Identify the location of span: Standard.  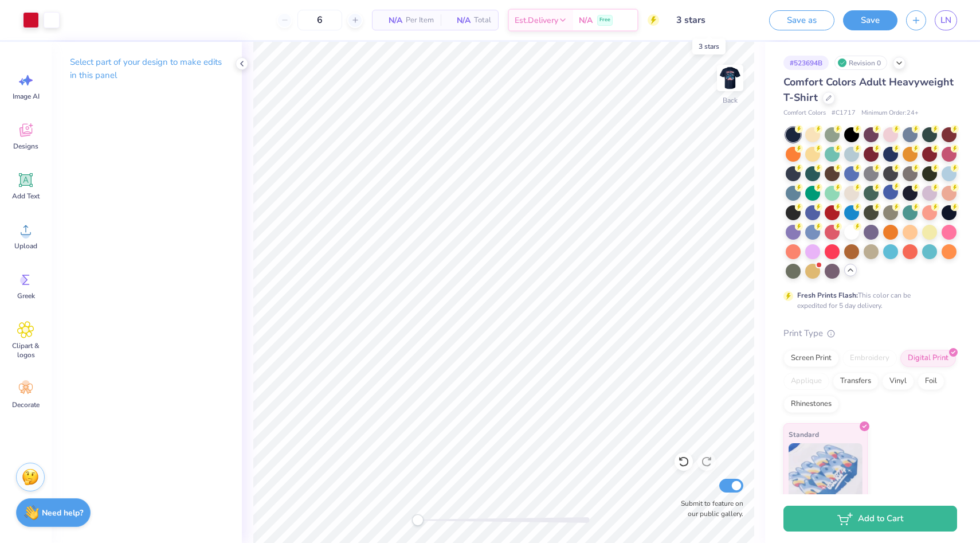
(803, 434).